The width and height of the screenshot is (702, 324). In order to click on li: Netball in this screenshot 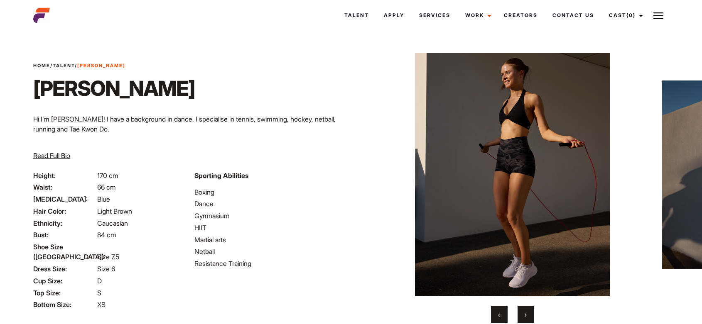, I will do `click(270, 252)`.